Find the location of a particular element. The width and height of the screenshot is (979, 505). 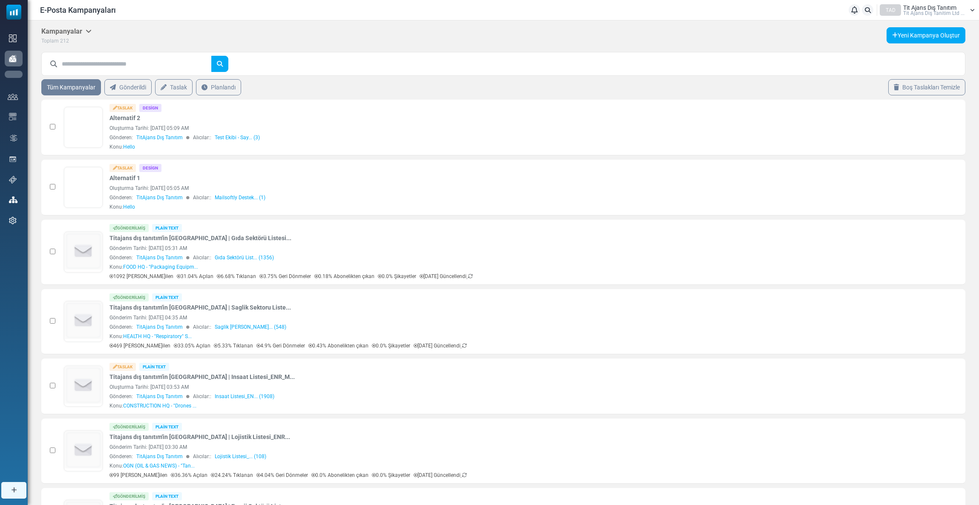

span: FOOD HQ - "Packaging Equipm... is located at coordinates (161, 267).